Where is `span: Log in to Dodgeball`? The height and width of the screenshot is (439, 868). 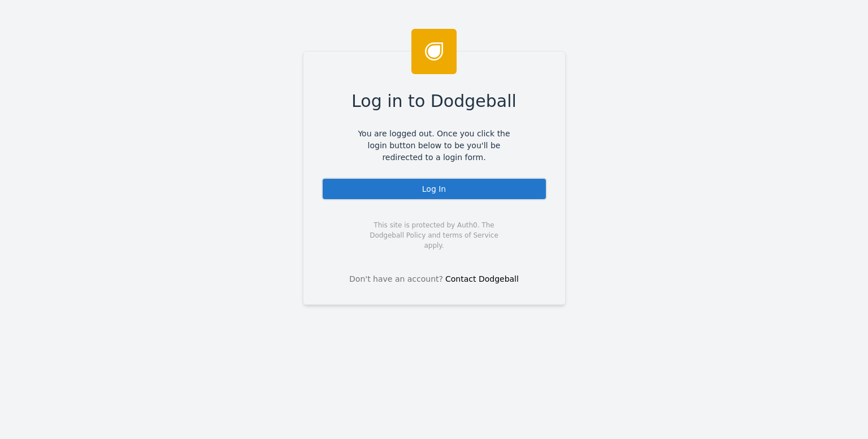
span: Log in to Dodgeball is located at coordinates (434, 101).